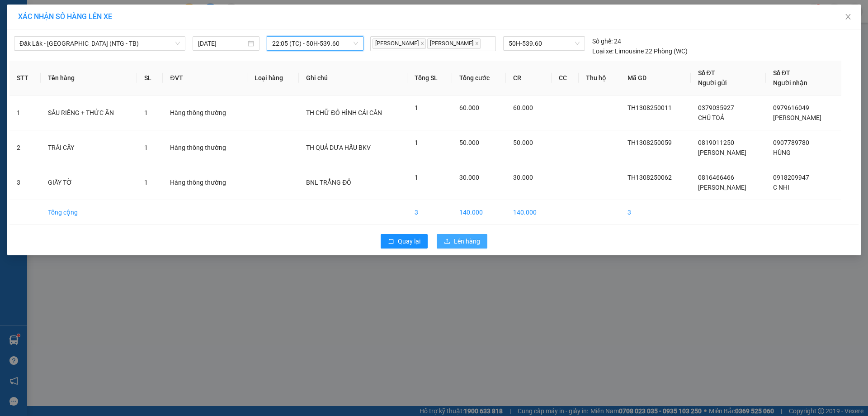  Describe the element at coordinates (716, 108) in the screenshot. I see `span: 0379035927` at that location.